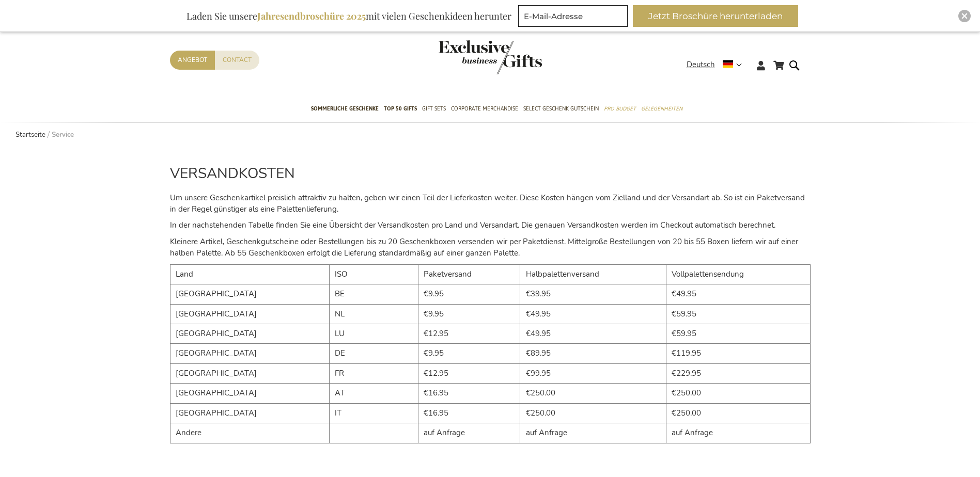 The image size is (980, 477). What do you see at coordinates (738, 274) in the screenshot?
I see `div: Vollpalettensendung` at bounding box center [738, 274].